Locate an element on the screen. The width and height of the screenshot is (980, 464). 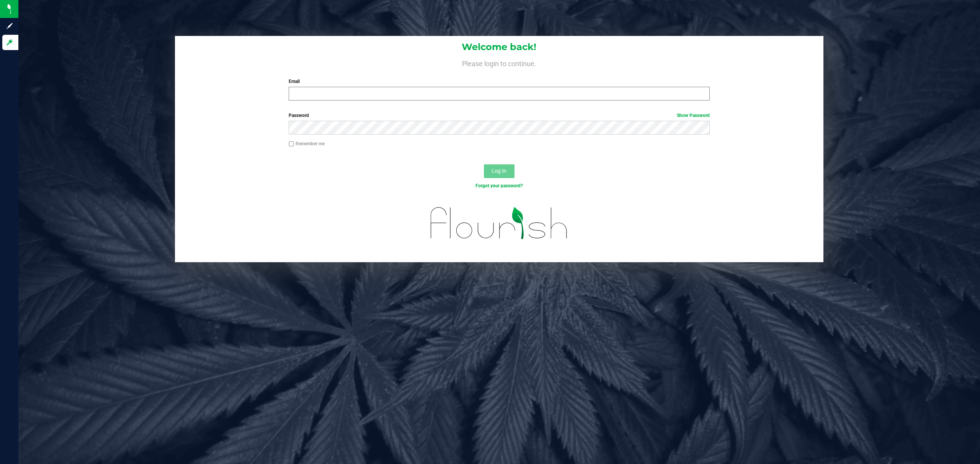
inline-svg: Log in is located at coordinates (9, 42).